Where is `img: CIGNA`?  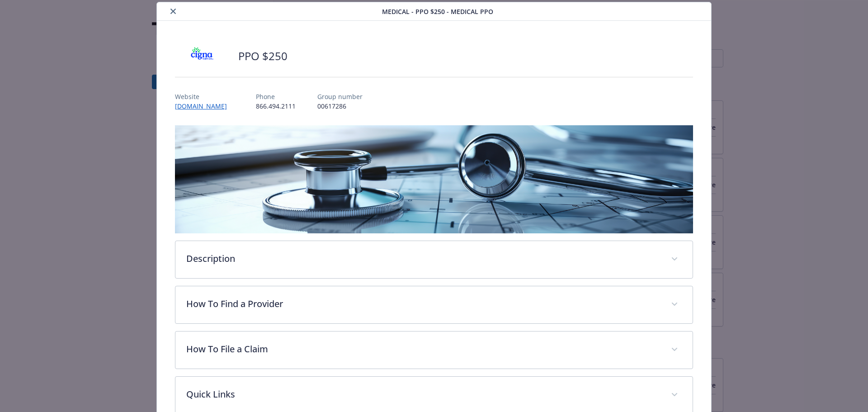
img: CIGNA is located at coordinates (202, 56).